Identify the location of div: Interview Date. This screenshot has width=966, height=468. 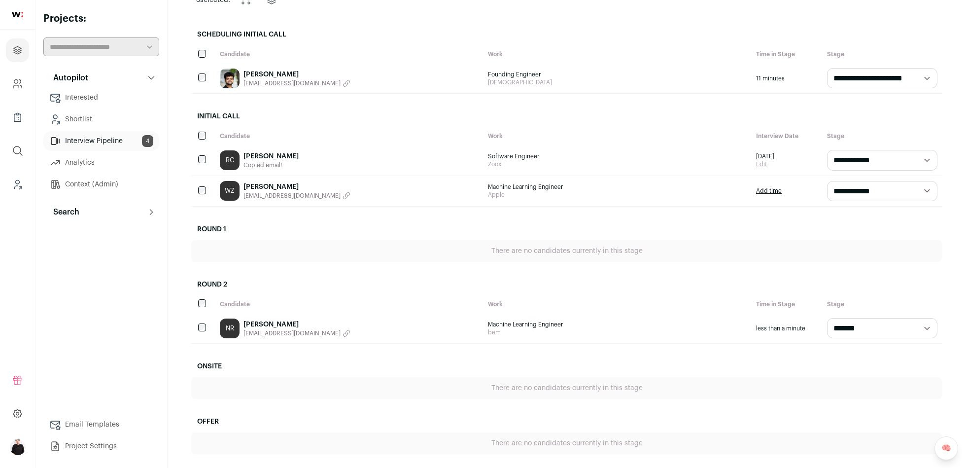
(786, 136).